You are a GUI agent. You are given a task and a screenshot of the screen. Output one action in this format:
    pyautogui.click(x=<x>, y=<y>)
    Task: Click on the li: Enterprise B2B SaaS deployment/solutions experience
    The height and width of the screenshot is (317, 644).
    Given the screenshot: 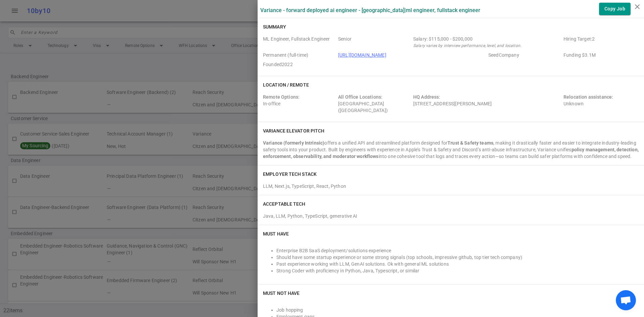 What is the action you would take?
    pyautogui.click(x=457, y=250)
    